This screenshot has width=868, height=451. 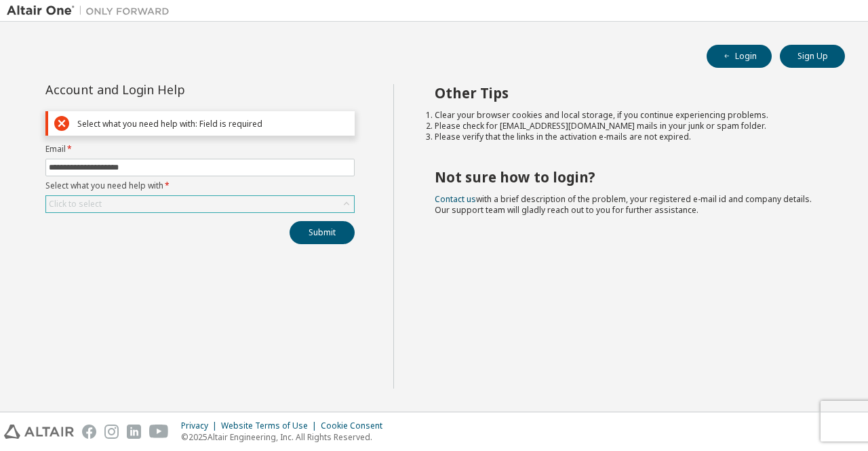 What do you see at coordinates (322, 233) in the screenshot?
I see `button: Submit` at bounding box center [322, 233].